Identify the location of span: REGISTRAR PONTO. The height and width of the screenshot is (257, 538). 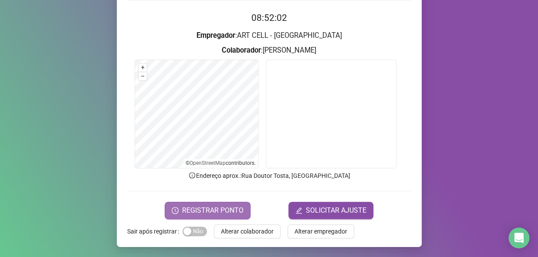
(213, 211).